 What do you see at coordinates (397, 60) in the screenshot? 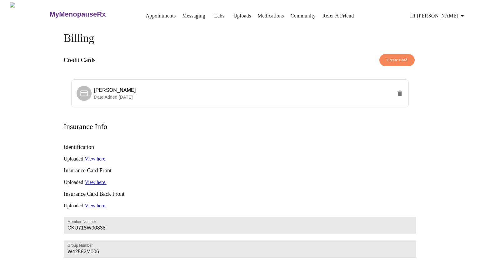
I see `span: Create Card` at bounding box center [397, 60].